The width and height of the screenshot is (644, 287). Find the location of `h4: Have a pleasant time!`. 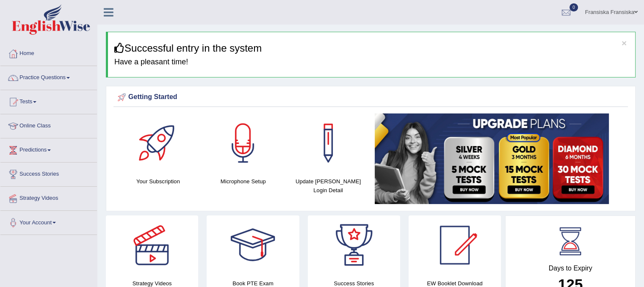

h4: Have a pleasant time! is located at coordinates (371, 62).